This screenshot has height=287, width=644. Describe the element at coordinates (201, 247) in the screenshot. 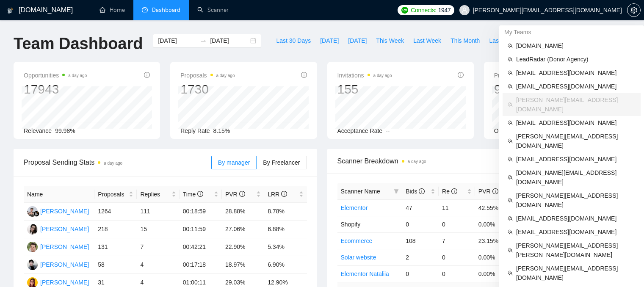

I see `td: 00:42:21` at that location.